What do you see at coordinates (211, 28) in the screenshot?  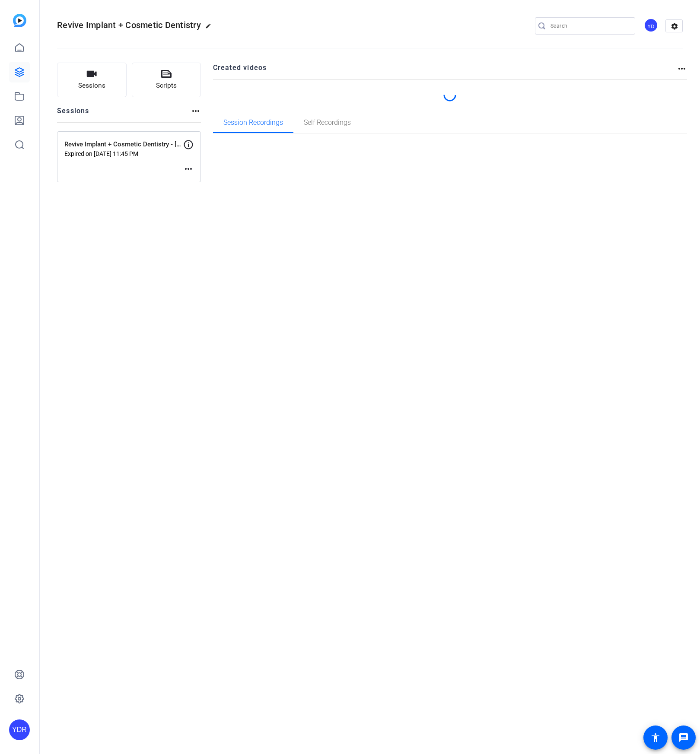 I see `mat-icon: edit` at bounding box center [211, 28].